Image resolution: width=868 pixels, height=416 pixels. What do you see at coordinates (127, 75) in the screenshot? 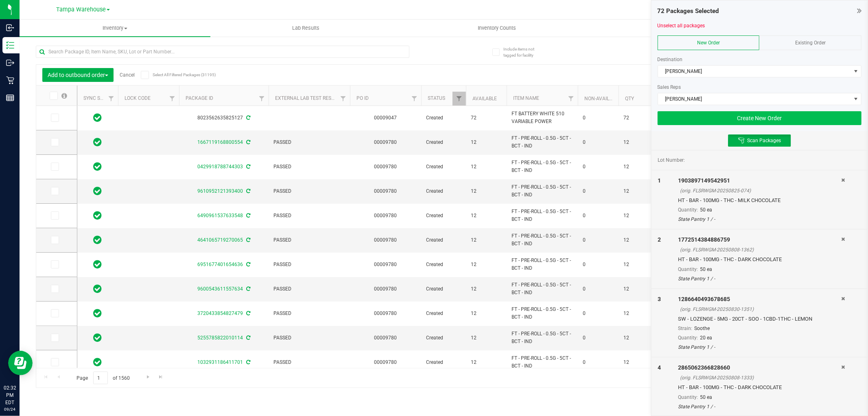
I see `a: Cancel` at bounding box center [127, 75].